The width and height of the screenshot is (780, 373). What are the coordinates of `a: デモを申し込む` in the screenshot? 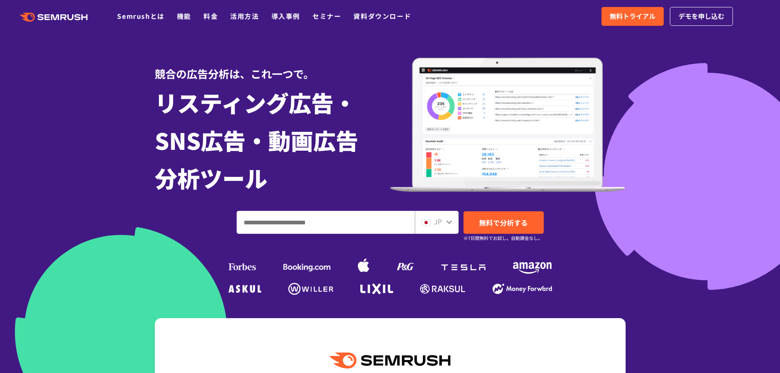 It's located at (702, 16).